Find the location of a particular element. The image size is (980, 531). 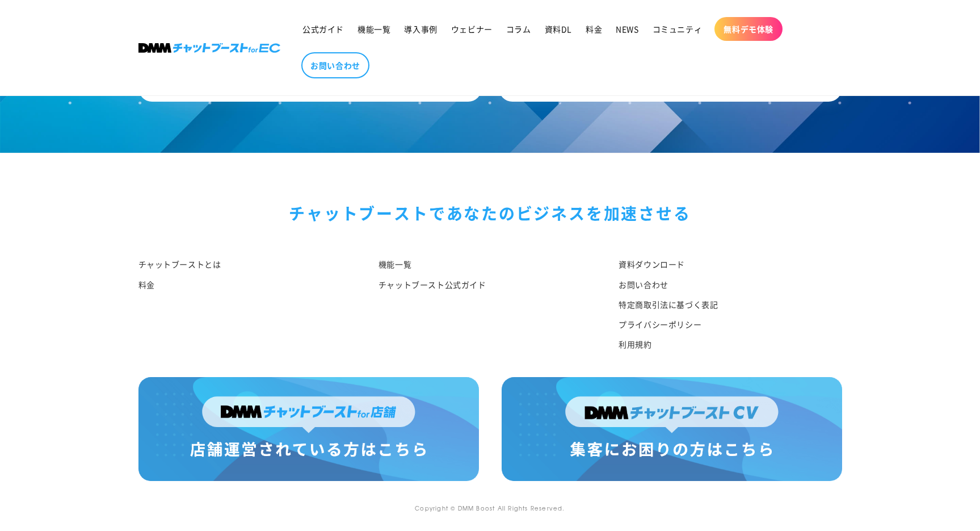

a: 資料ダウンロード is located at coordinates (652, 266).